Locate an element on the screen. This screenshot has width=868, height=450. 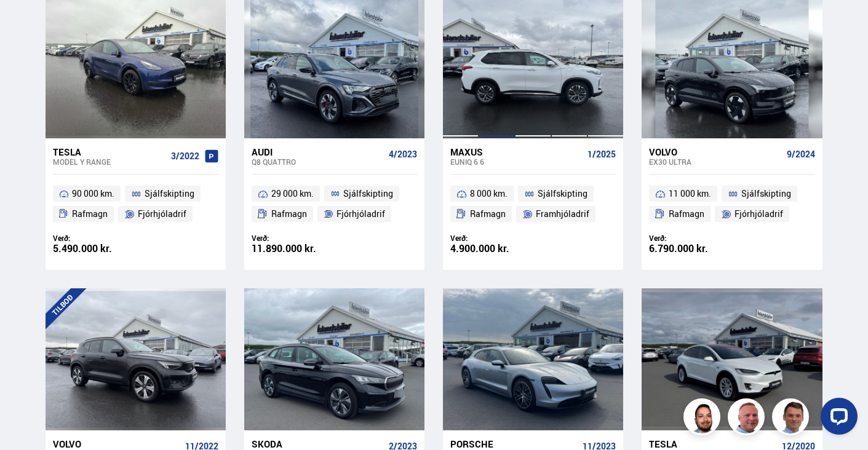
div: 6.790.000 kr. is located at coordinates (690, 248).